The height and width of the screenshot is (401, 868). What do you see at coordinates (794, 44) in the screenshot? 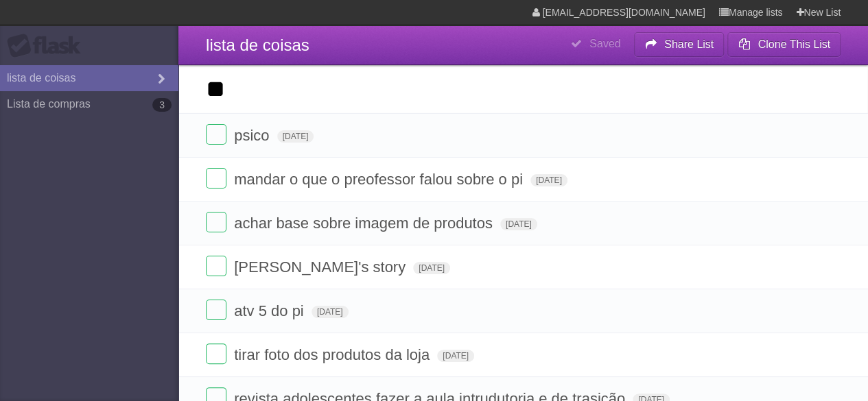
I see `b: Clone This List` at bounding box center [794, 44].